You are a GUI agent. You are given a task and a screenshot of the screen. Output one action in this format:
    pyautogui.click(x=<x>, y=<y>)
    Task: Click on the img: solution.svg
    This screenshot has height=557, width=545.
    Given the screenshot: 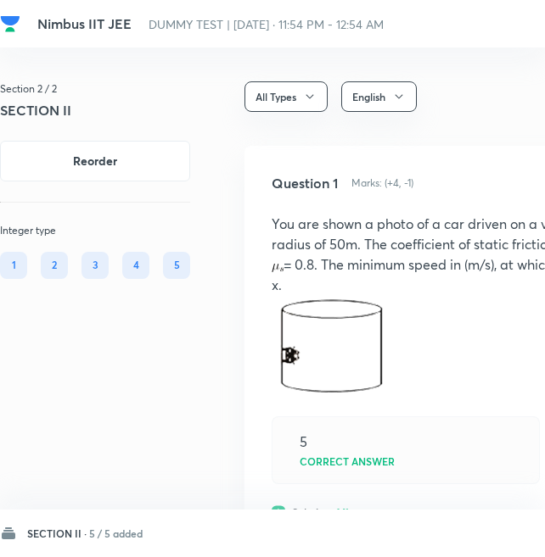 What is the action you would take?
    pyautogui.click(x=278, y=512)
    